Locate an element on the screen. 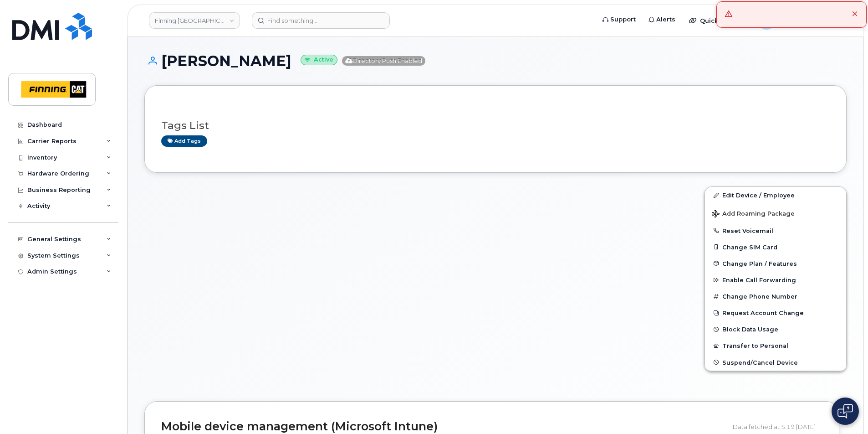  button: Block Data Usage is located at coordinates (776, 329).